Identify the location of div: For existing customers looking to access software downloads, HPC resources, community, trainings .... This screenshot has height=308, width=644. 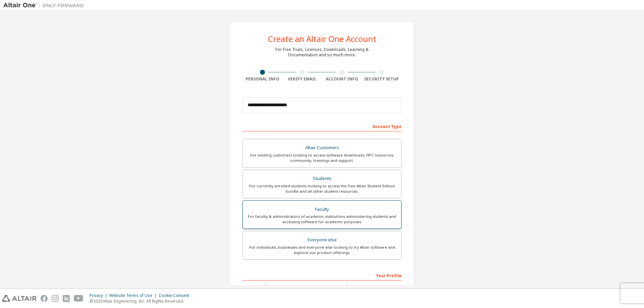
(322, 158).